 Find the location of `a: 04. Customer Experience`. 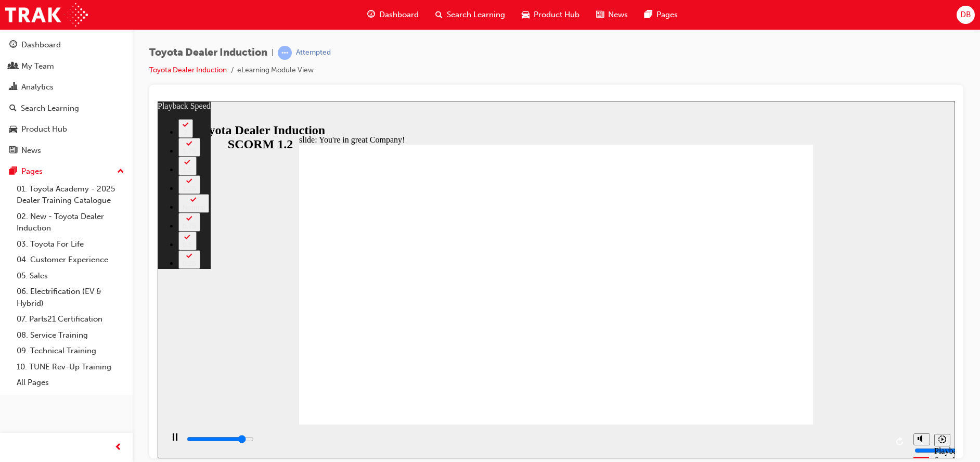

a: 04. Customer Experience is located at coordinates (70, 260).